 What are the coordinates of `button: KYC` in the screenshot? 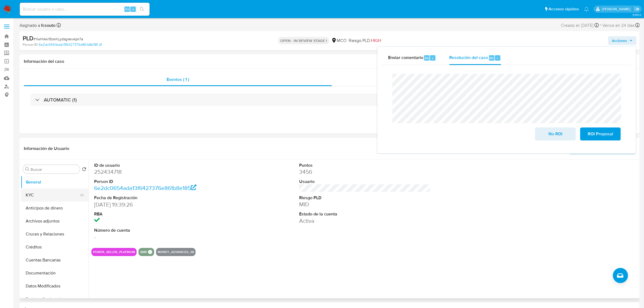 It's located at (52, 196).